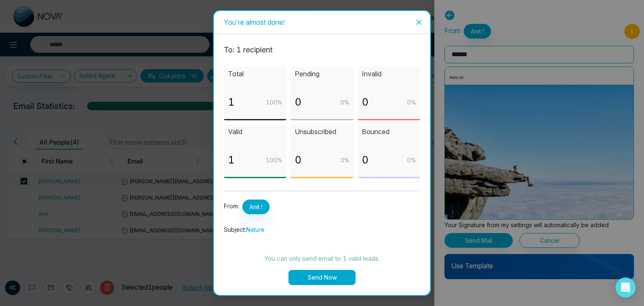 The width and height of the screenshot is (644, 306). What do you see at coordinates (256, 207) in the screenshot?
I see `span: Anit !` at bounding box center [256, 207].